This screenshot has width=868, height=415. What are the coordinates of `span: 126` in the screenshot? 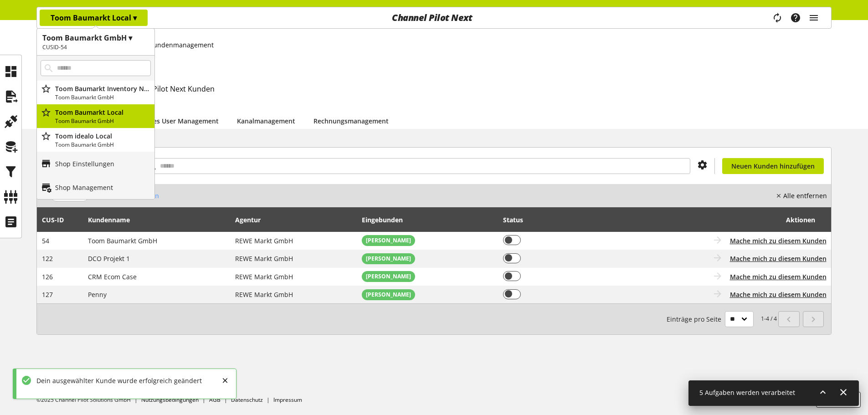 It's located at (47, 276).